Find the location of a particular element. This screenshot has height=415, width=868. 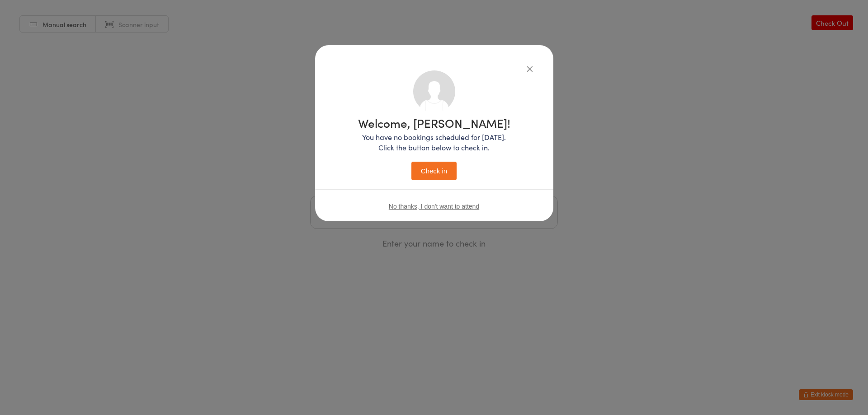

img: no_photo.png is located at coordinates (434, 91).